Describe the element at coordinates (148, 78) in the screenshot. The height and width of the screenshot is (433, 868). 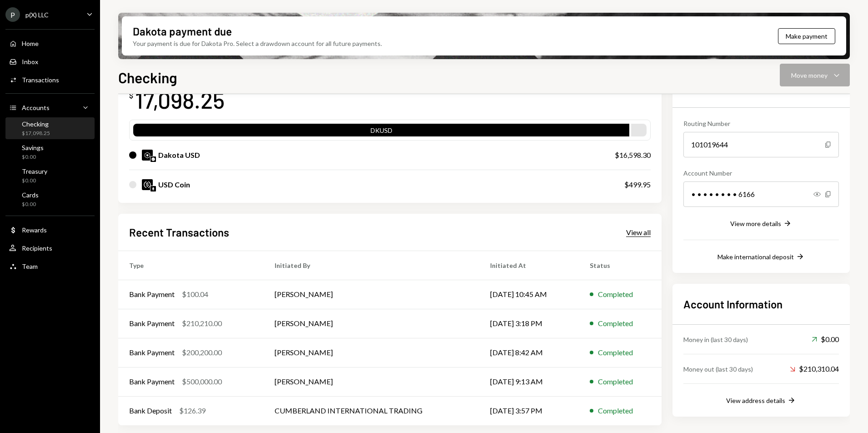
I see `h1: Checking` at that location.